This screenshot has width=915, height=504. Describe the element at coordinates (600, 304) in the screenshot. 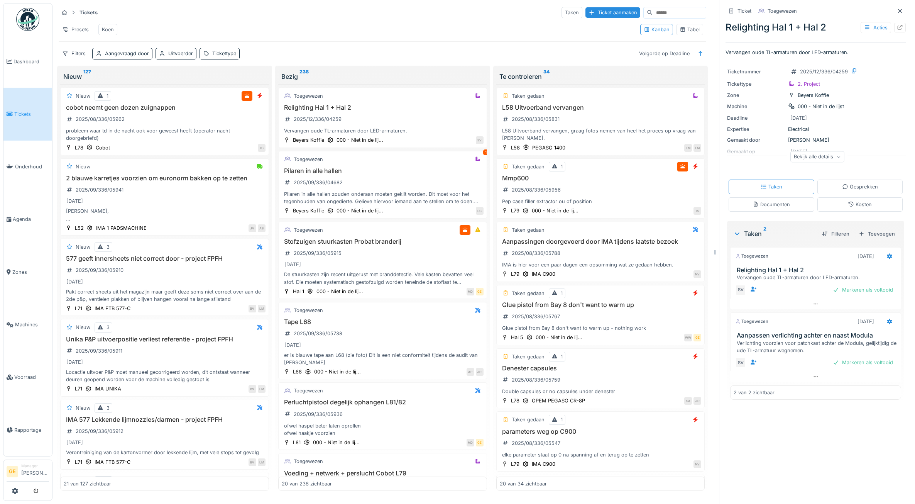

I see `h3: Glue pistol from Bay 8 don't want to warm up` at that location.